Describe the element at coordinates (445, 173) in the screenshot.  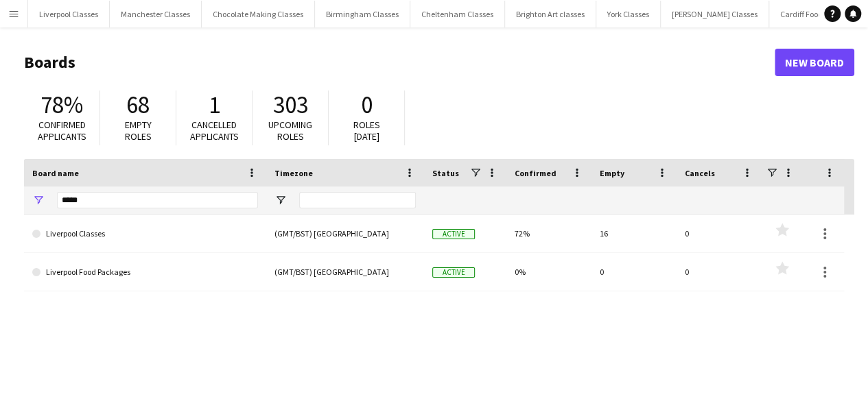
I see `span: Status` at that location.